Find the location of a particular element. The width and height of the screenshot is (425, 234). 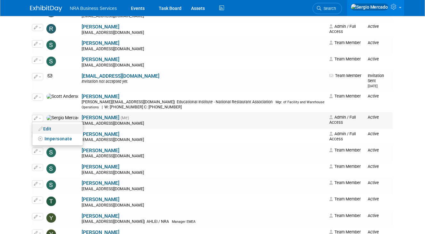

img: Scott Anderson is located at coordinates (62, 97).